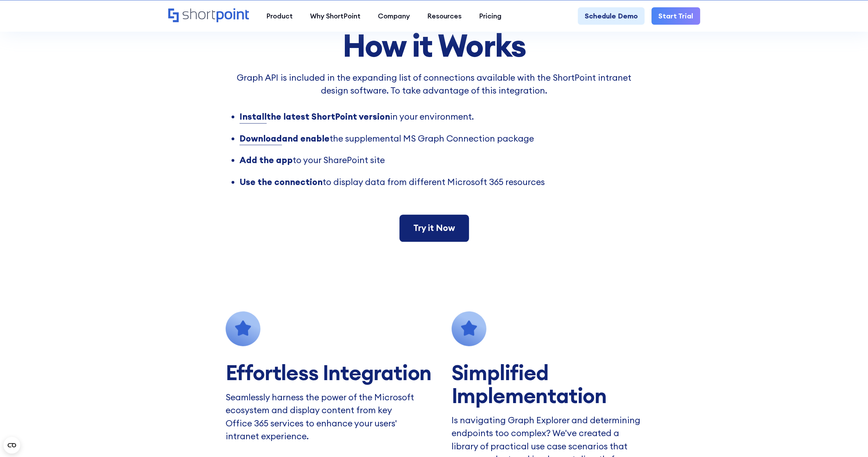 Image resolution: width=868 pixels, height=457 pixels. I want to click on a: Install, so click(253, 117).